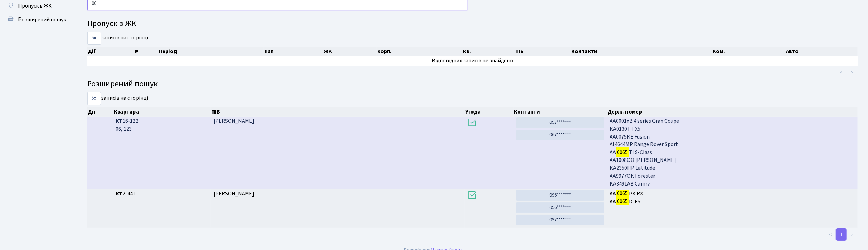 The width and height of the screenshot is (868, 250). Describe the element at coordinates (842, 234) in the screenshot. I see `a: 1` at that location.